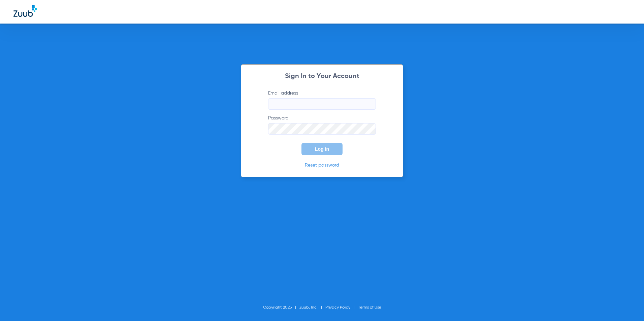 Image resolution: width=644 pixels, height=321 pixels. I want to click on input: Password, so click(322, 129).